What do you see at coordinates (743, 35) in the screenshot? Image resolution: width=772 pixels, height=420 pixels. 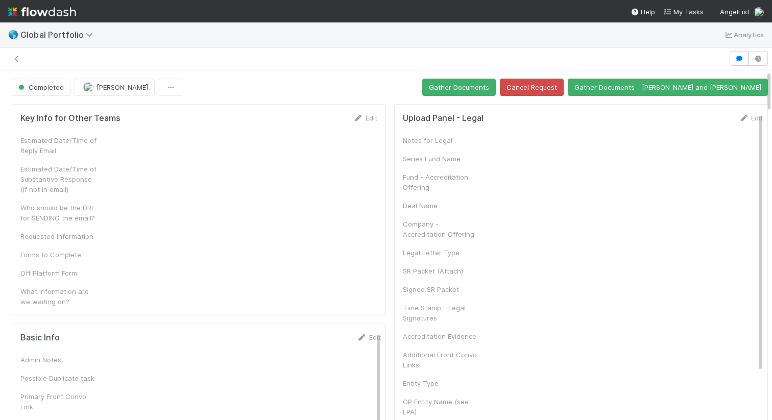 I see `a: Analytics` at bounding box center [743, 35].